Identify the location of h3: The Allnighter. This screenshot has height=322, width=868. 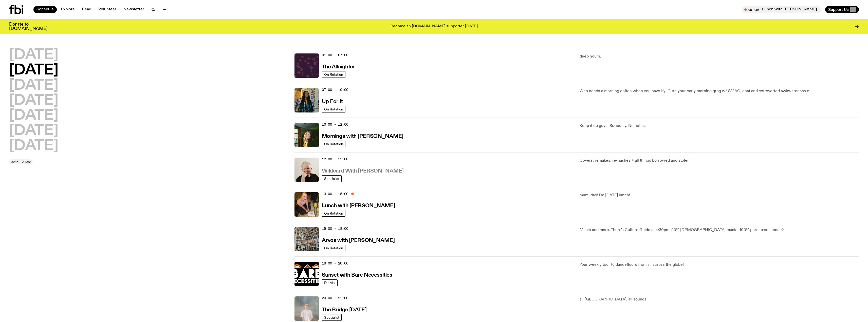
(338, 67).